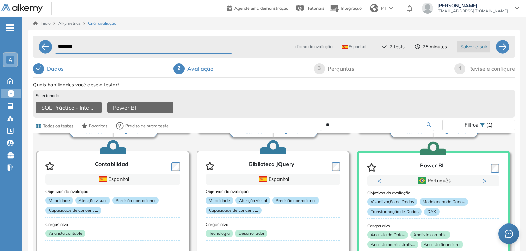 The height and width of the screenshot is (251, 526). Describe the element at coordinates (94, 126) in the screenshot. I see `button: Favoritos` at that location.